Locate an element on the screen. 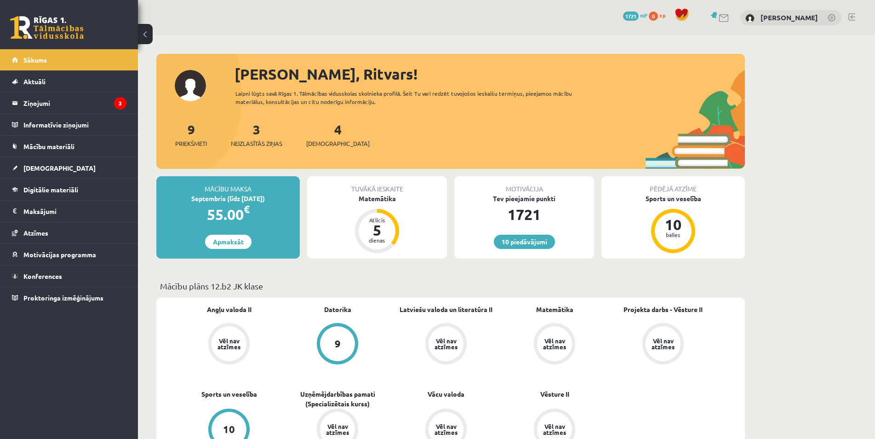  span: Mācību materiāli is located at coordinates (49, 146).